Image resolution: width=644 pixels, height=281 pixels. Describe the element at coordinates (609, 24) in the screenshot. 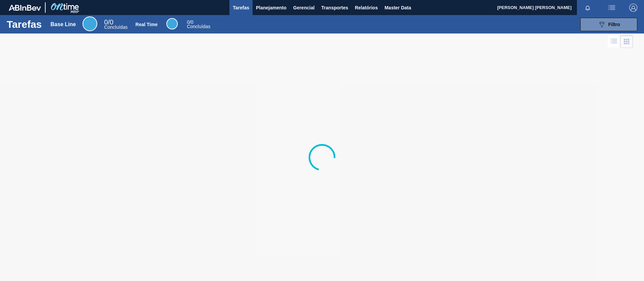

I see `button: Filtro` at that location.